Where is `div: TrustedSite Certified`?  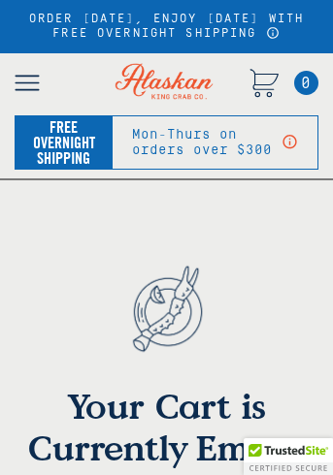 div: TrustedSite Certified is located at coordinates (288, 457).